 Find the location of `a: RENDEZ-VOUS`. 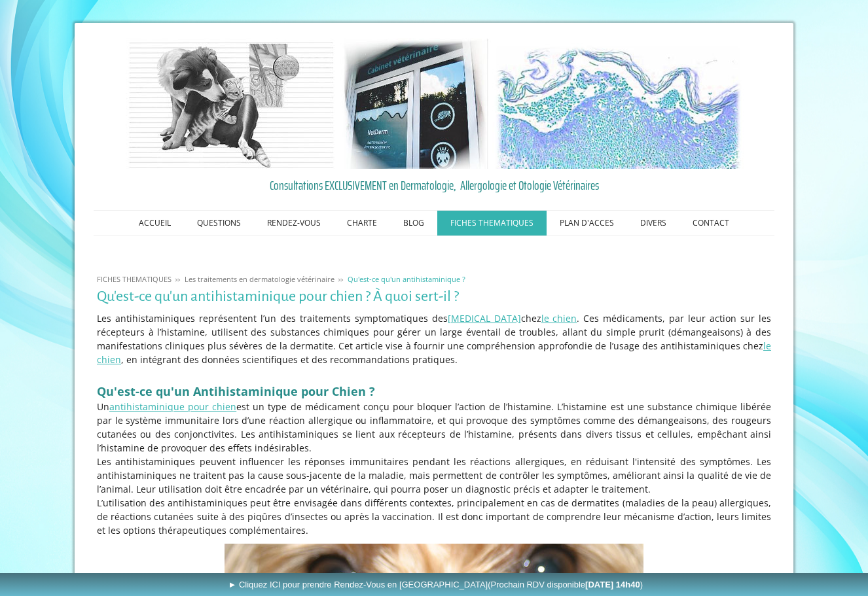

a: RENDEZ-VOUS is located at coordinates (294, 223).